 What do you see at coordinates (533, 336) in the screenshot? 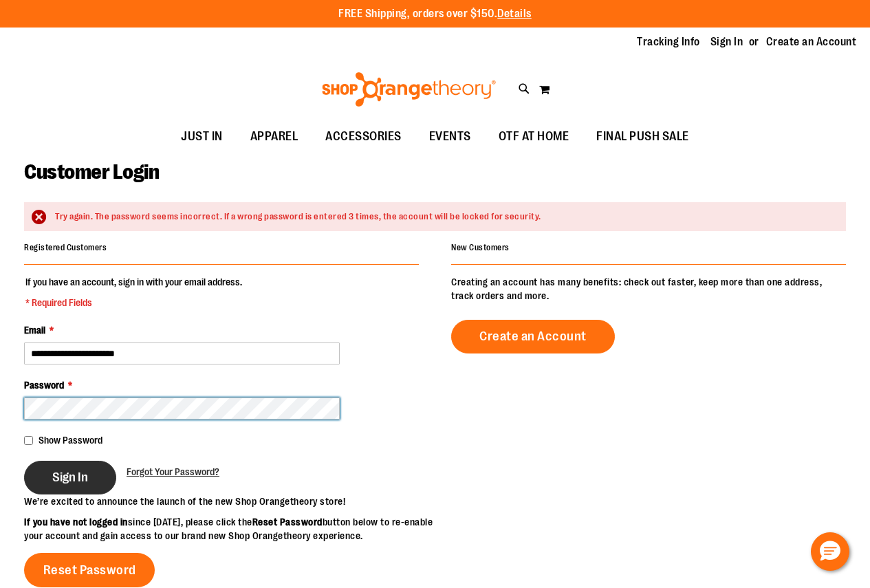
I see `span: Create an Account` at bounding box center [533, 336].